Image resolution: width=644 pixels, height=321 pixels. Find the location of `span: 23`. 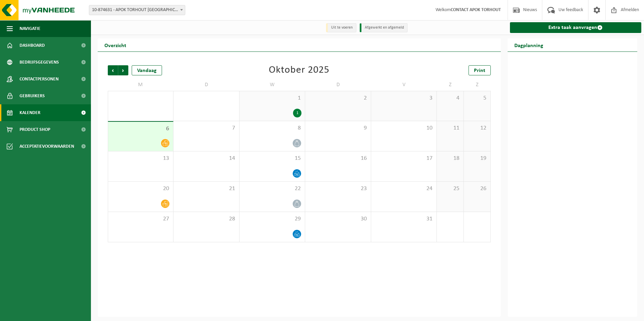

span: 23 is located at coordinates (338, 189).